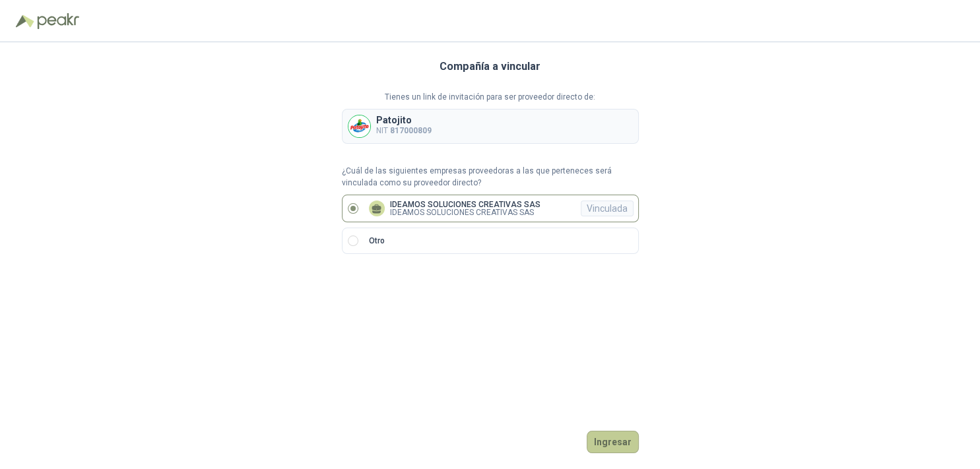 Image resolution: width=980 pixels, height=469 pixels. I want to click on p: NIT, so click(404, 130).